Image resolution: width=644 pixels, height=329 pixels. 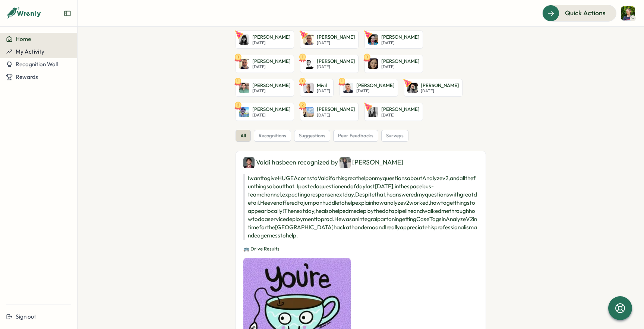 What do you see at coordinates (309, 88) in the screenshot?
I see `img: Mivil` at bounding box center [309, 88].